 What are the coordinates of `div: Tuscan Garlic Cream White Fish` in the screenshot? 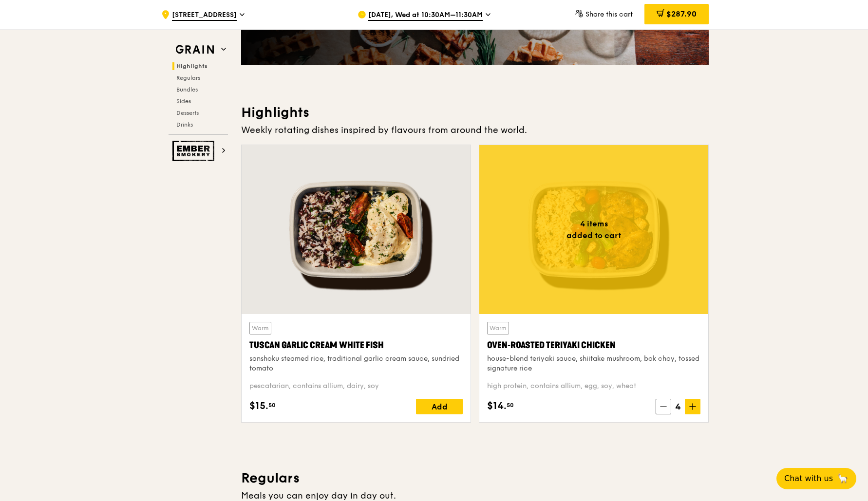 It's located at (356, 345).